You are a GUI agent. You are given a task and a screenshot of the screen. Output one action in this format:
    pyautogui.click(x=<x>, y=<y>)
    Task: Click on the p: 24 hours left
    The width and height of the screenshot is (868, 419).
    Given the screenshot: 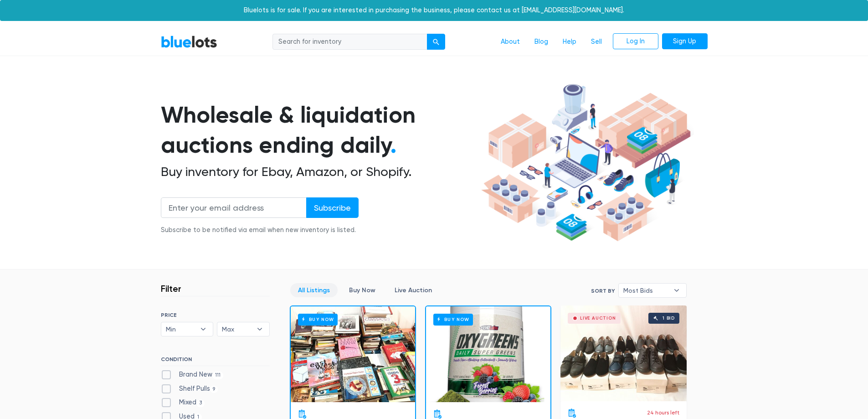 What is the action you would take?
    pyautogui.click(x=663, y=413)
    